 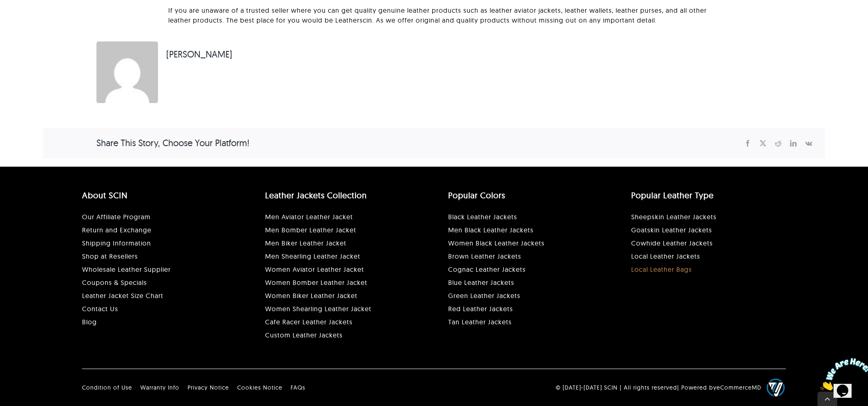 What do you see at coordinates (671, 230) in the screenshot?
I see `a: Goatskin Leather Jackets` at bounding box center [671, 230].